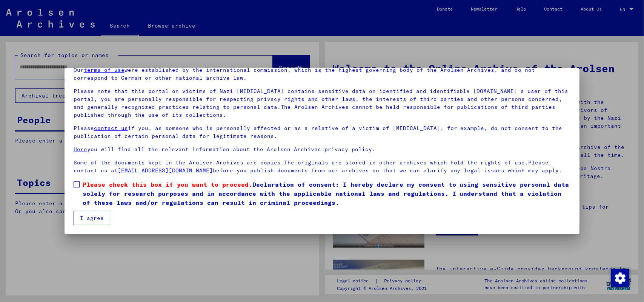  What do you see at coordinates (322, 132) in the screenshot?
I see `p: Please if you, as someone who is personally affected or as a relative of a victim of [MEDICAL_DAT...` at bounding box center [322, 132].